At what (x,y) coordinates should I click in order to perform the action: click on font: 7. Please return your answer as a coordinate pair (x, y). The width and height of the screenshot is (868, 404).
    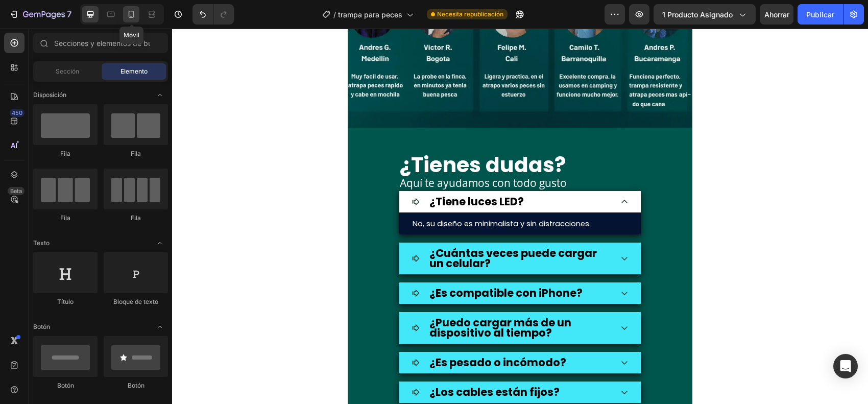
    Looking at the image, I should click on (69, 15).